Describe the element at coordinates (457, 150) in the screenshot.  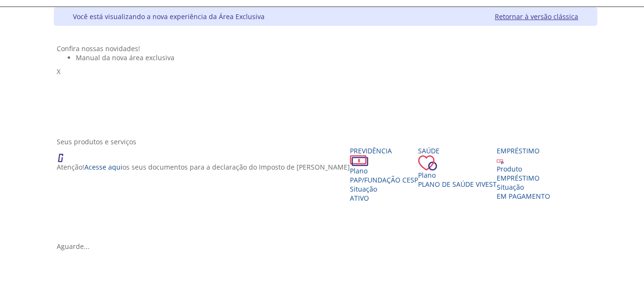
I see `div: Saúde` at that location.